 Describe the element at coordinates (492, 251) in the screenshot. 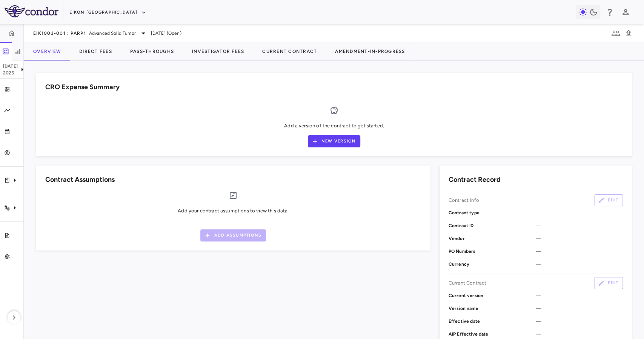

I see `p: PO Numbers` at that location.